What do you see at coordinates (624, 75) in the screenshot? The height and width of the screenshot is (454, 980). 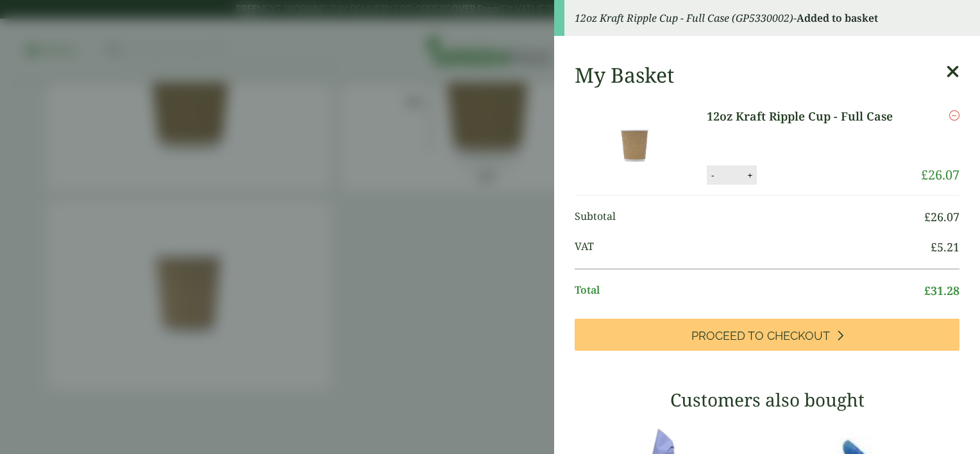 I see `h2: My Basket` at bounding box center [624, 75].